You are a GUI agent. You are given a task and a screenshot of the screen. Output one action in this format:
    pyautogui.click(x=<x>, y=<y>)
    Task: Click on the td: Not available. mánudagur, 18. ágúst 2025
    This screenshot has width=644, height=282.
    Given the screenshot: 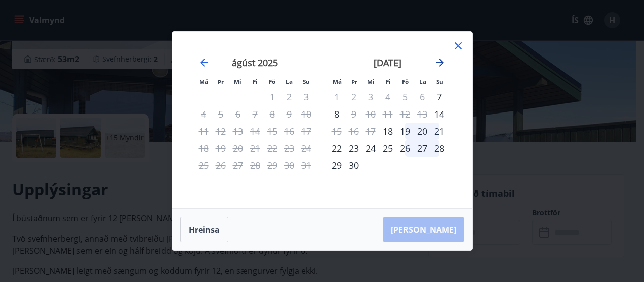 What is the action you would take?
    pyautogui.click(x=204, y=148)
    